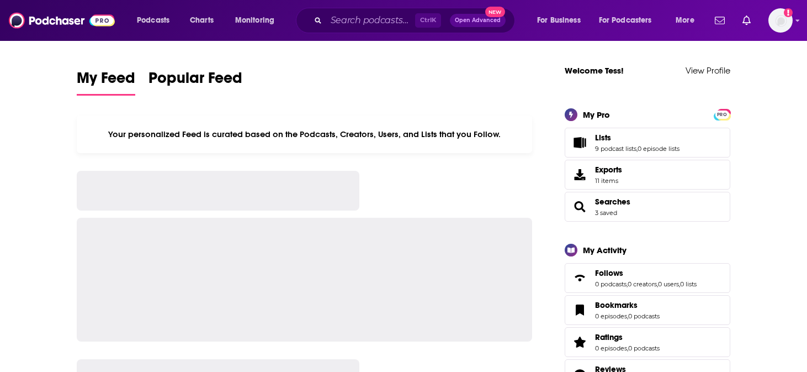  What do you see at coordinates (659, 149) in the screenshot?
I see `a: 0 episode lists` at bounding box center [659, 149].